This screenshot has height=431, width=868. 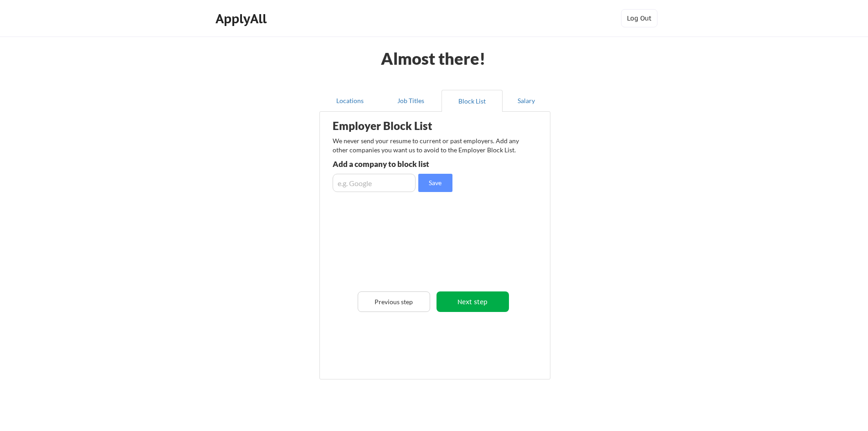 I want to click on div: Almost there!, so click(x=434, y=58).